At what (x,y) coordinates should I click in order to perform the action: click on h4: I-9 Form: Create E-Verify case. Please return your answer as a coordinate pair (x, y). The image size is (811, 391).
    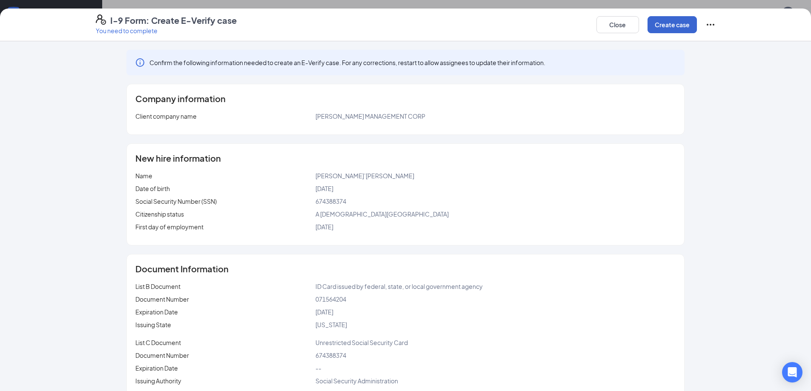
    Looking at the image, I should click on (173, 20).